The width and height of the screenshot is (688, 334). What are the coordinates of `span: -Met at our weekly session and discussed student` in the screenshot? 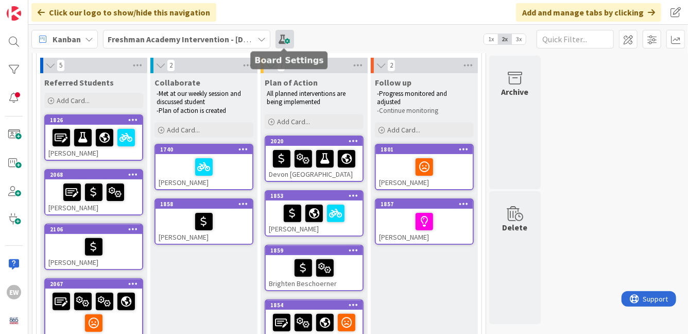 It's located at (199, 97).